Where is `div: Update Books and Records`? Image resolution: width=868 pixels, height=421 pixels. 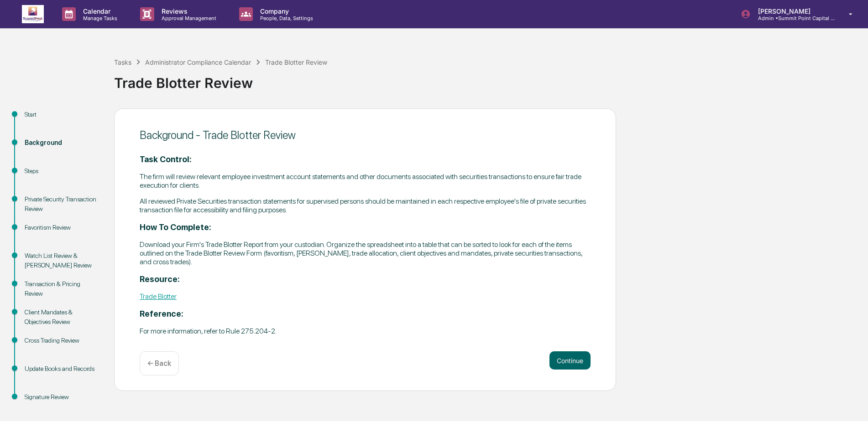
div: Update Books and Records is located at coordinates (62, 369).